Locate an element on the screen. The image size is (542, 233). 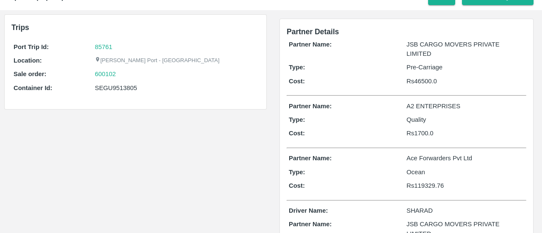
b: Sale order: is located at coordinates (30, 74).